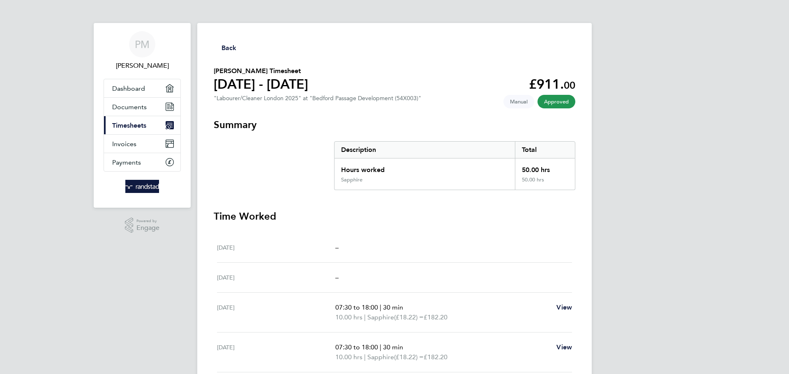  Describe the element at coordinates (352, 180) in the screenshot. I see `div: Sapphire` at that location.